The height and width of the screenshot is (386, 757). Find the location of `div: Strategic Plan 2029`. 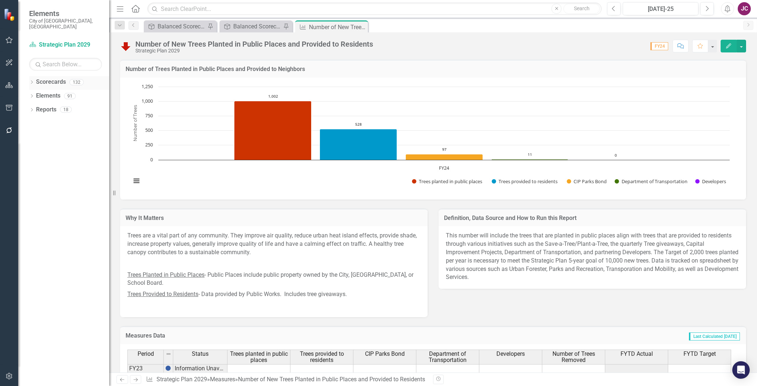

div: Strategic Plan 2029 is located at coordinates (254, 51).